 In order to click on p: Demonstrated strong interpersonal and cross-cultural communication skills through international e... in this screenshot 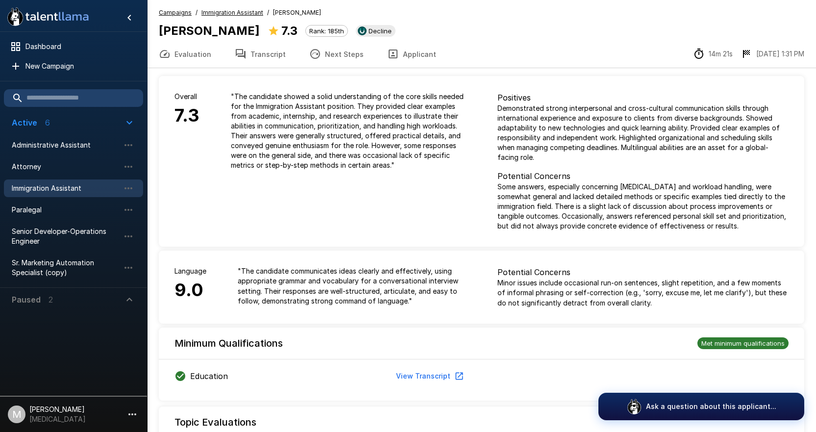, I will do `click(643, 133)`.